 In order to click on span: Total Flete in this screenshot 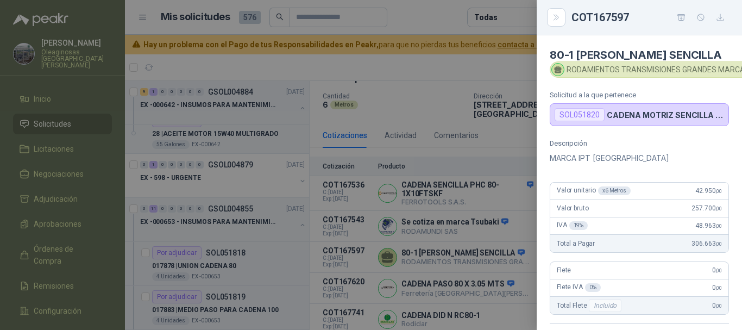, I will do `click(590, 305)`.